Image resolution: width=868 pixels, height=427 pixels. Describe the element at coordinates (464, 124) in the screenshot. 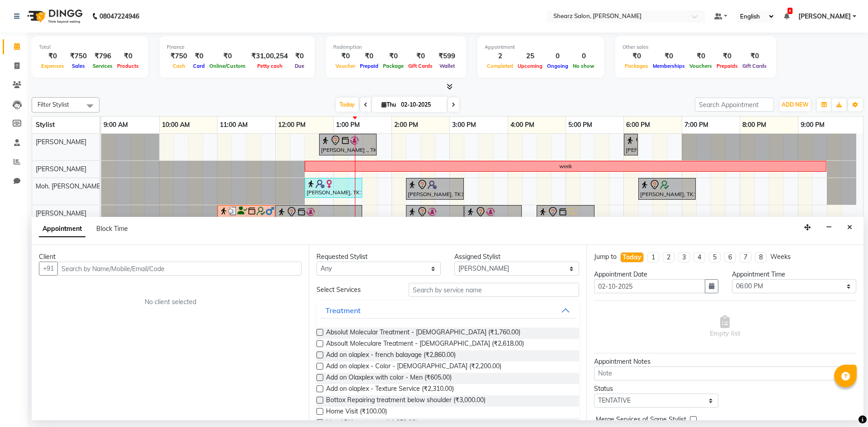

I see `a: 3:00 PM` at that location.